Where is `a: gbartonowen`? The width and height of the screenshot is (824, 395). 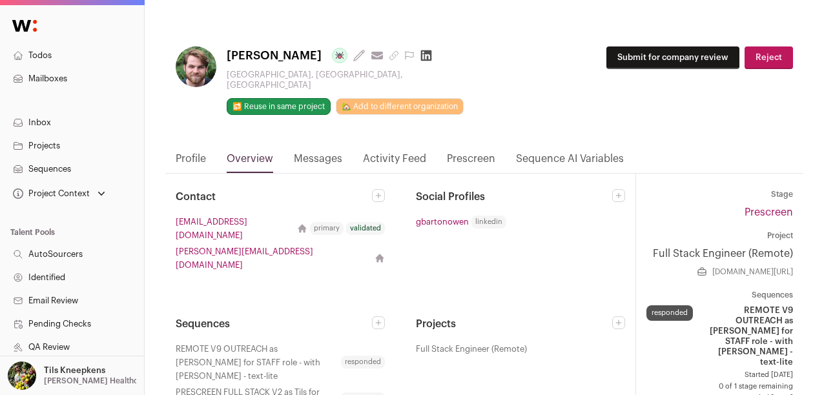 a: gbartonowen is located at coordinates (442, 222).